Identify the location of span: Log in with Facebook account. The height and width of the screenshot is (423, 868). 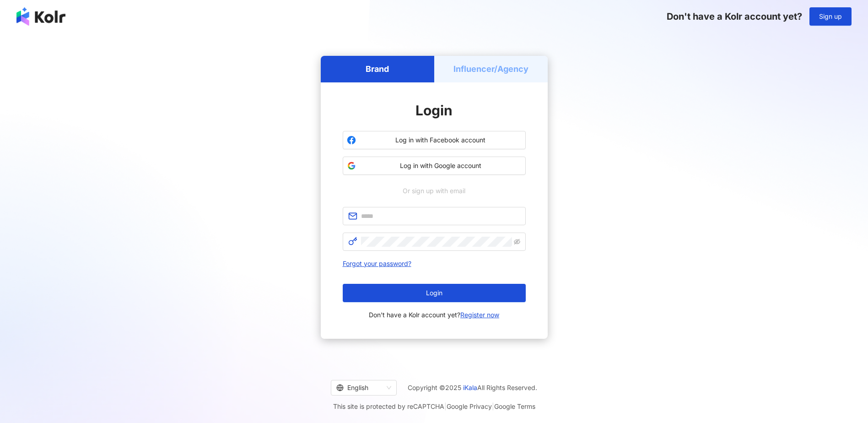
(441, 140).